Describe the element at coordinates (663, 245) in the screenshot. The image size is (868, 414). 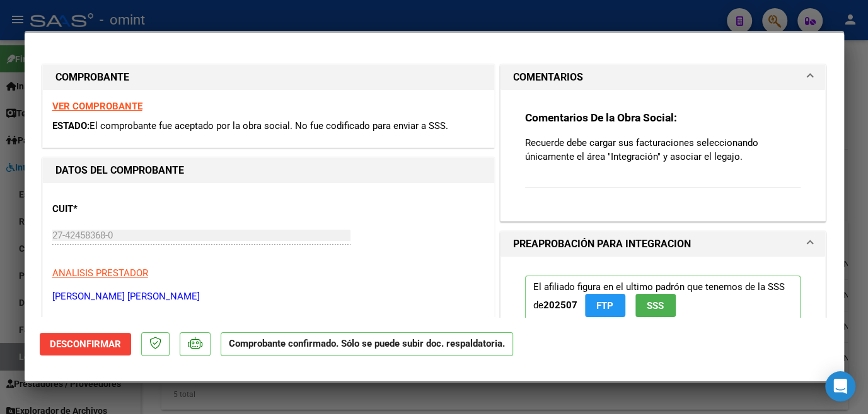
I see `mat-expansion-panel-header: PREAPROBACIÓN PARA INTEGRACION` at that location.